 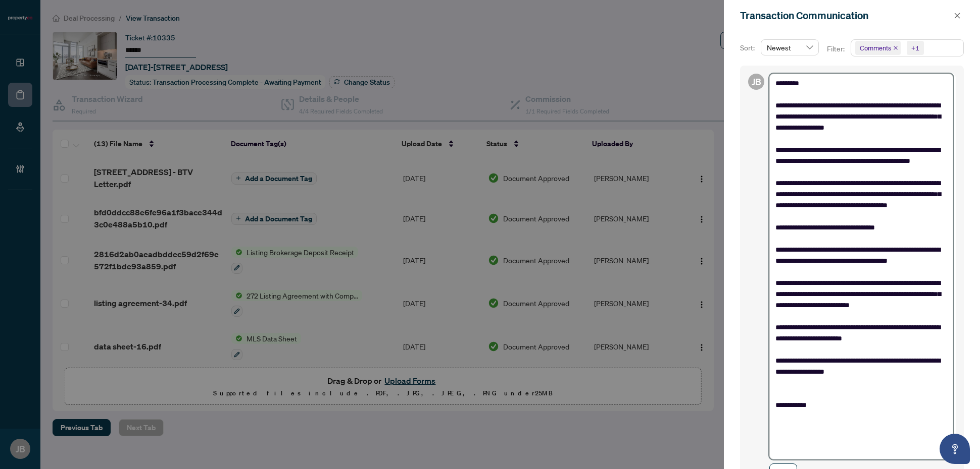 I want to click on div: +1, so click(x=915, y=48).